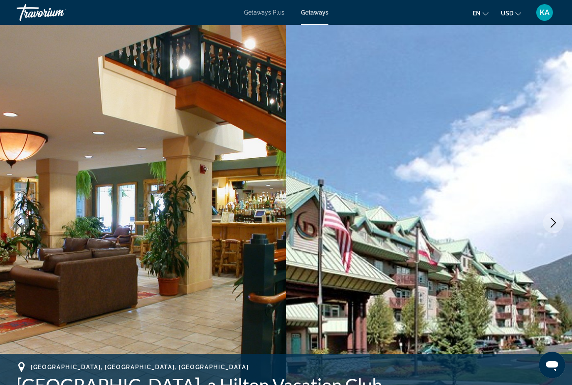 Image resolution: width=572 pixels, height=385 pixels. I want to click on span: Getaways Plus, so click(264, 12).